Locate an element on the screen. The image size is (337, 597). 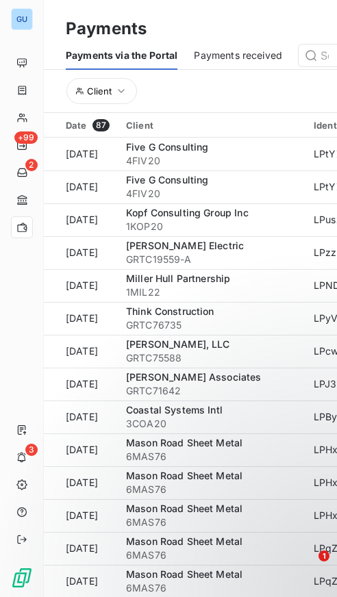
span: 87 is located at coordinates (101, 125).